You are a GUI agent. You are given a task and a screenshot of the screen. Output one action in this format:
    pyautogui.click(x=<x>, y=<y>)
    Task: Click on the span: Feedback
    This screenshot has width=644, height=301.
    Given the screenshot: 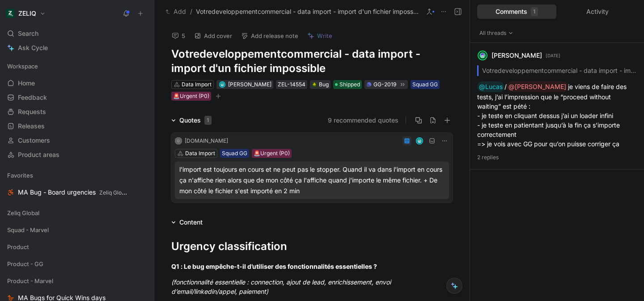 What is the action you would take?
    pyautogui.click(x=32, y=97)
    